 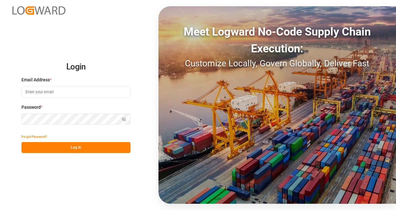 What do you see at coordinates (76, 67) in the screenshot?
I see `h2: Login` at bounding box center [76, 67].